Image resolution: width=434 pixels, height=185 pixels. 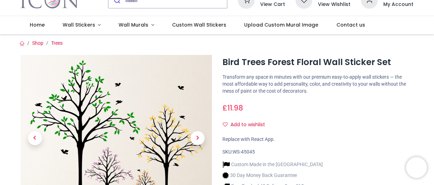 I want to click on span: Custom Wall Stickers, so click(x=199, y=25).